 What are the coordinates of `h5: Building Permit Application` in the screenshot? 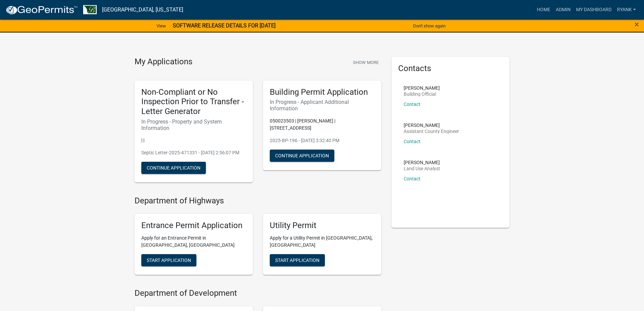 It's located at (322, 92).